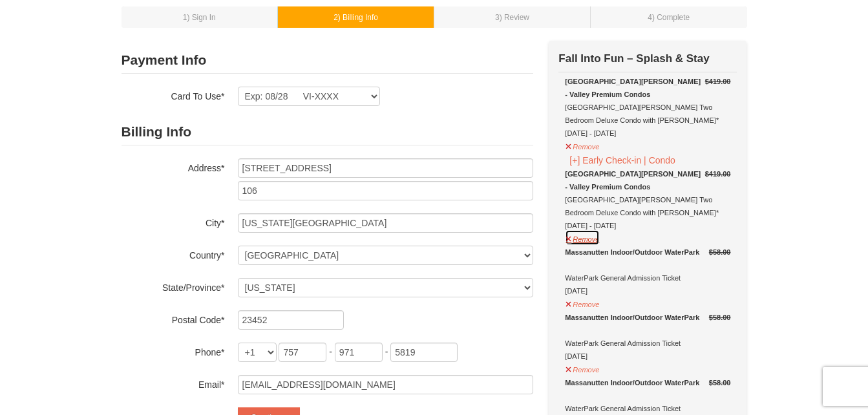 This screenshot has width=868, height=415. What do you see at coordinates (173, 221) in the screenshot?
I see `label: City*` at bounding box center [173, 221].